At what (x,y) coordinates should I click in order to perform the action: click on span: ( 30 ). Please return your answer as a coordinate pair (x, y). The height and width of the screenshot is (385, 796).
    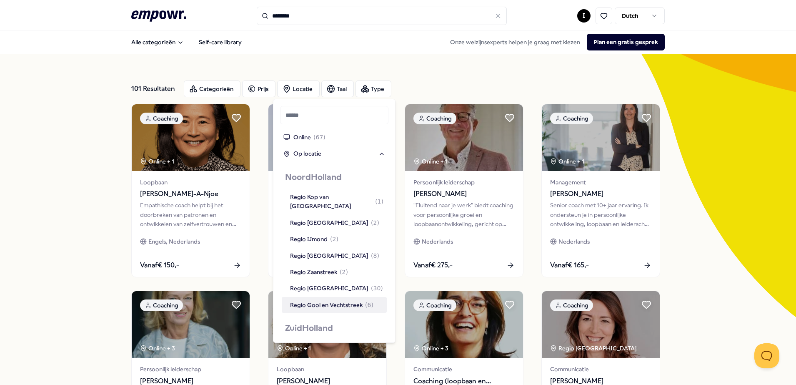
    Looking at the image, I should click on (377, 288).